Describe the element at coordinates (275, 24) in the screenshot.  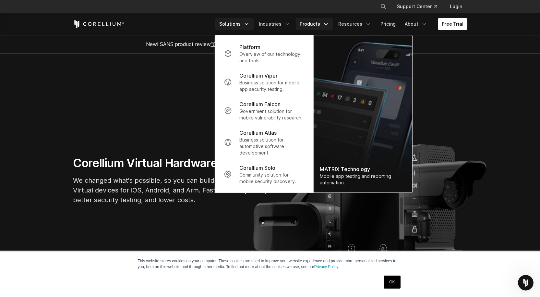
I see `a: Industries` at that location.